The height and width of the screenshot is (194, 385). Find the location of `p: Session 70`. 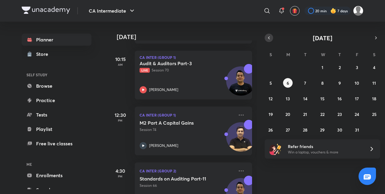

p: Session 70 is located at coordinates (187, 70).